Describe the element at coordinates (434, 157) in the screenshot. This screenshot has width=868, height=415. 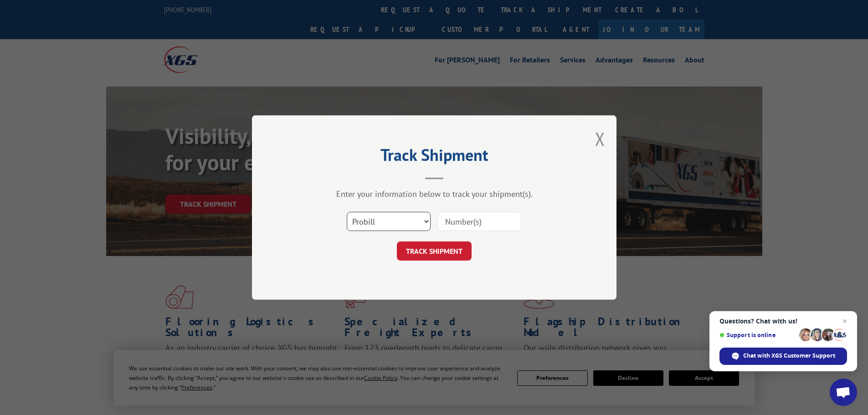
I see `h2: Track Shipment` at that location.